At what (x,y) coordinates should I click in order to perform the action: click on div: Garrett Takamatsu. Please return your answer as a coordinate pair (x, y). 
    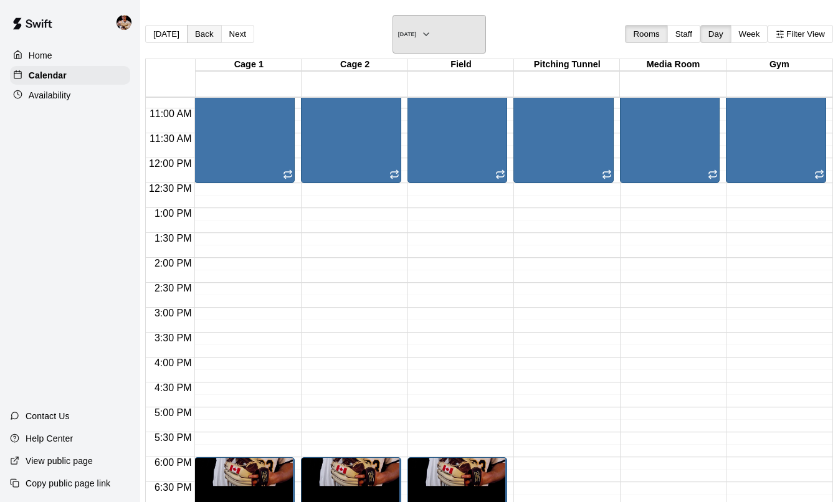
    Looking at the image, I should click on (127, 22).